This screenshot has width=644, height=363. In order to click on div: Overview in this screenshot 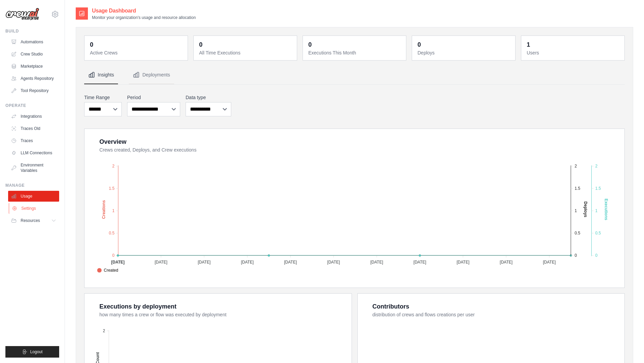, I will do `click(113, 142)`.